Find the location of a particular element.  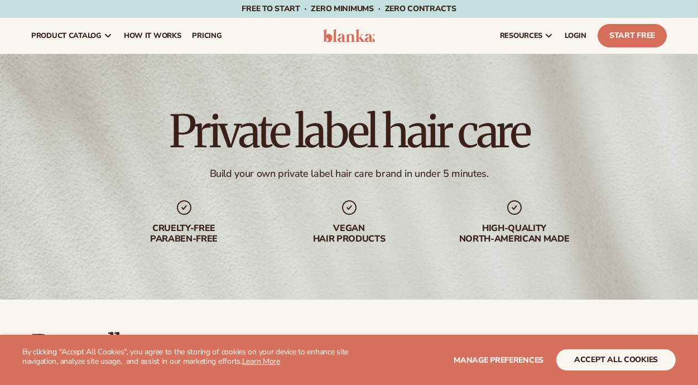

h1: Private label hair care is located at coordinates (349, 132).